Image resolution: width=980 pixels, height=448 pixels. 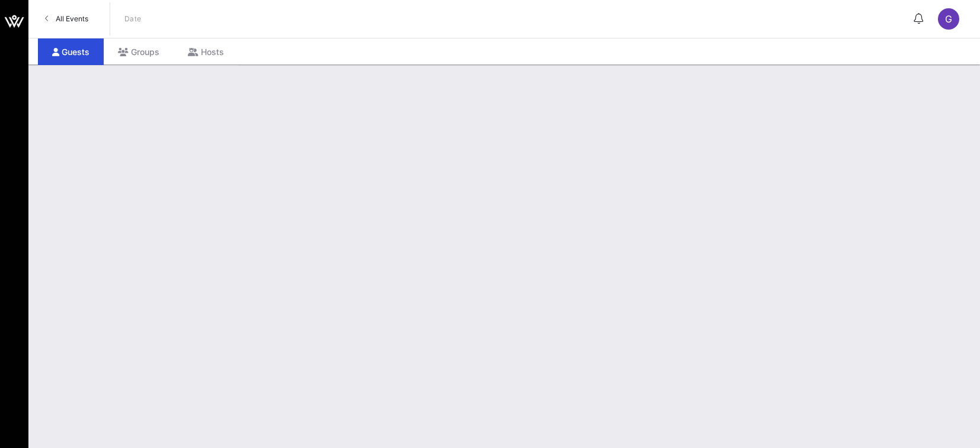 What do you see at coordinates (949, 19) in the screenshot?
I see `span: G` at bounding box center [949, 19].